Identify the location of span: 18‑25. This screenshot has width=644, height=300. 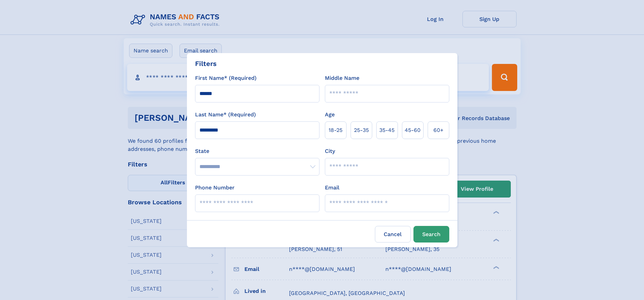
(335, 130).